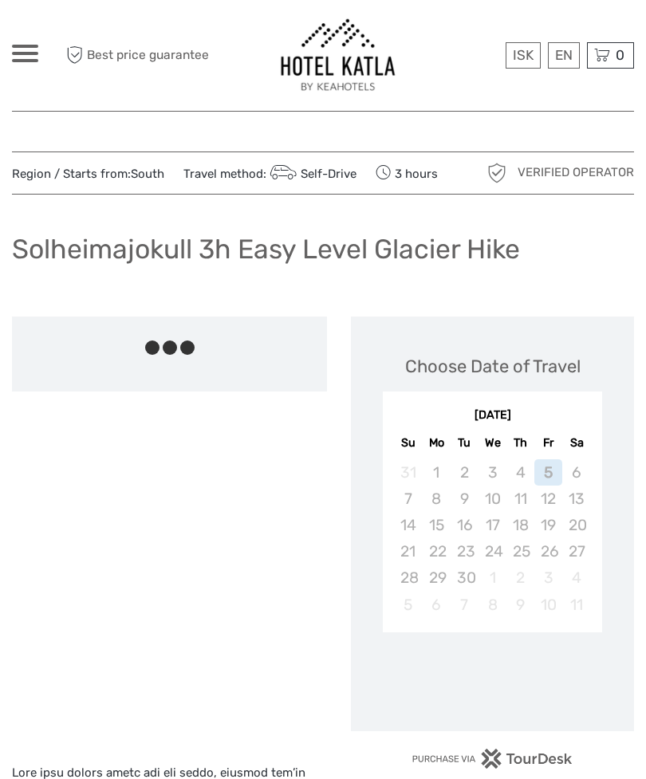 Image resolution: width=646 pixels, height=779 pixels. What do you see at coordinates (548, 604) in the screenshot?
I see `div: Not available Friday, October 10th, 2025` at bounding box center [548, 604].